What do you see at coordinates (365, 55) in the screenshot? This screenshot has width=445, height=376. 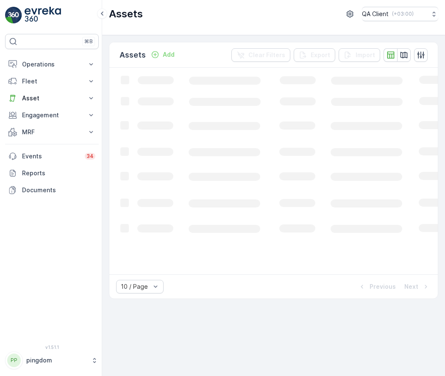 I see `p: Import` at bounding box center [365, 55].